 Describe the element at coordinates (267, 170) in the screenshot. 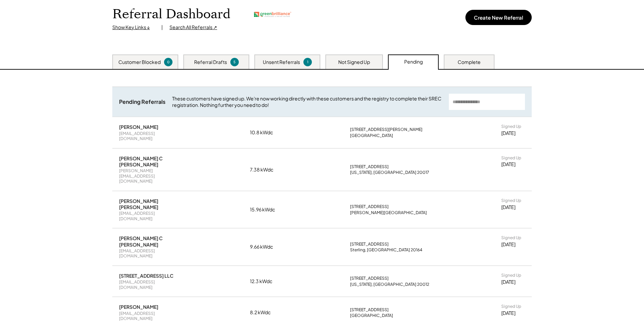

I see `div: 7.38 kWdc` at that location.